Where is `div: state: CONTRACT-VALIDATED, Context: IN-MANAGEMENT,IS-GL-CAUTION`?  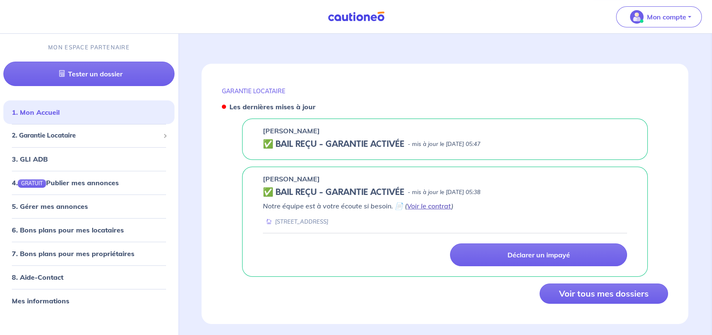 div: state: CONTRACT-VALIDATED, Context: IN-MANAGEMENT,IS-GL-CAUTION is located at coordinates (445, 193).